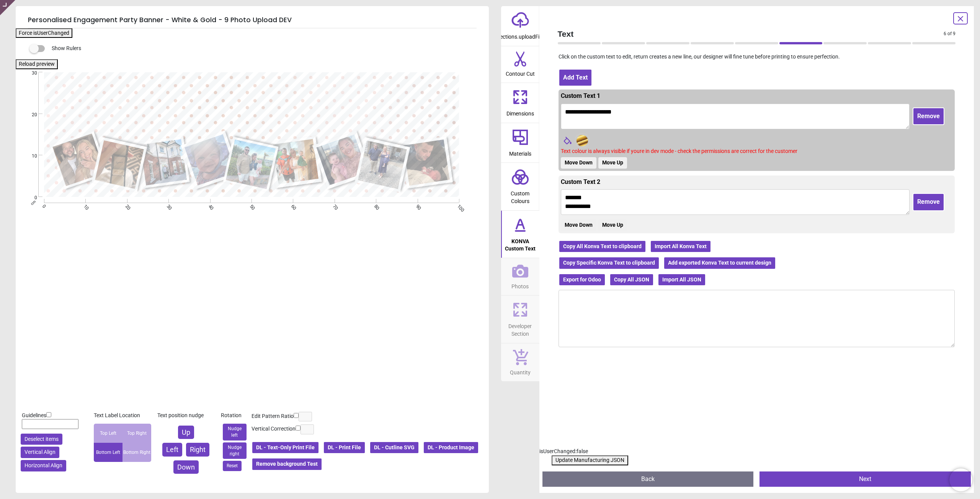  Describe the element at coordinates (520, 277) in the screenshot. I see `button: Photos` at that location.